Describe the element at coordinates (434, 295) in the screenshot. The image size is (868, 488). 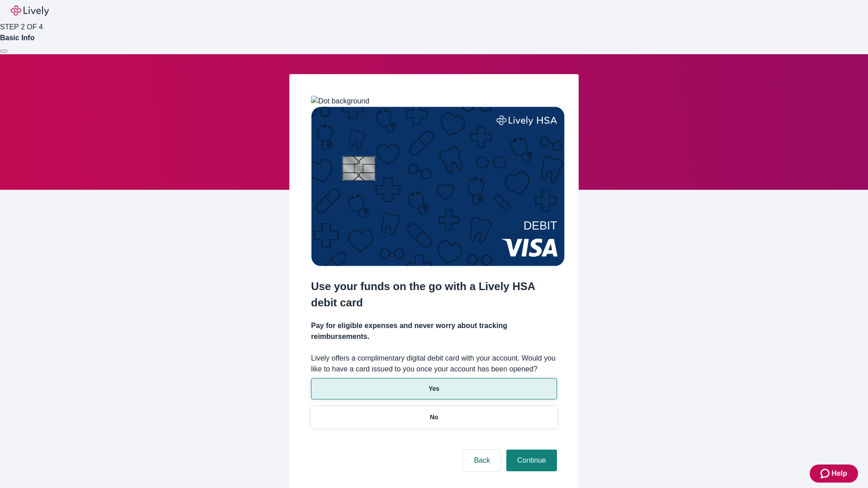
I see `h2: Use your funds on the go with a Lively HSA debit card` at that location.